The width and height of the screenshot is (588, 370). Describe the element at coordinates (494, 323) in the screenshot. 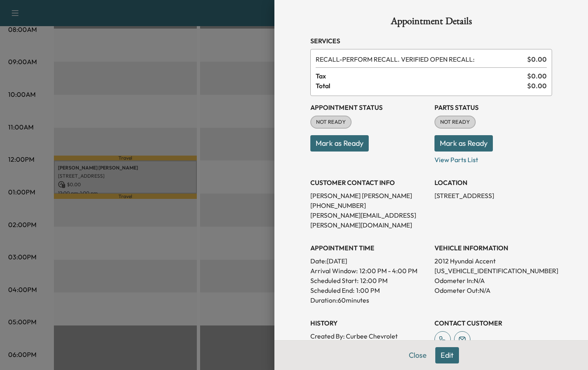

I see `h3: CONTACT CUSTOMER` at that location.